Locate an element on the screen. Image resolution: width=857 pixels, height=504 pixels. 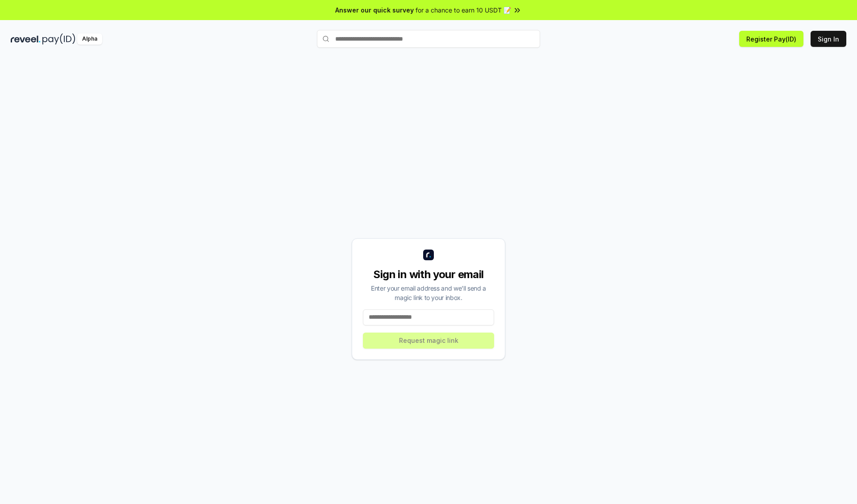
button: Sign In is located at coordinates (828, 39).